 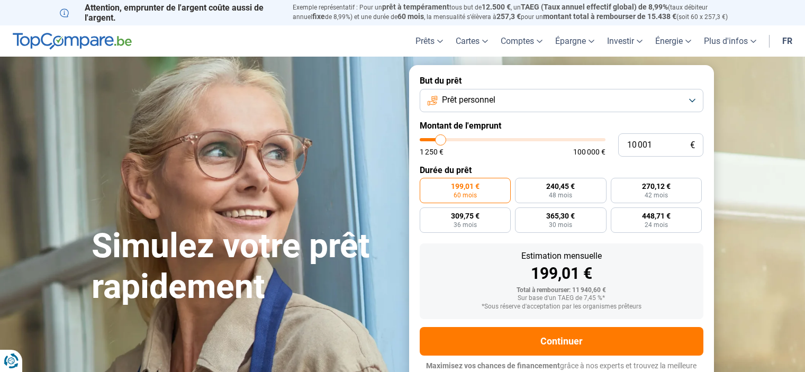 I want to click on span: TAEG (Taux annuel effectif global) de 8,99%, so click(x=594, y=7).